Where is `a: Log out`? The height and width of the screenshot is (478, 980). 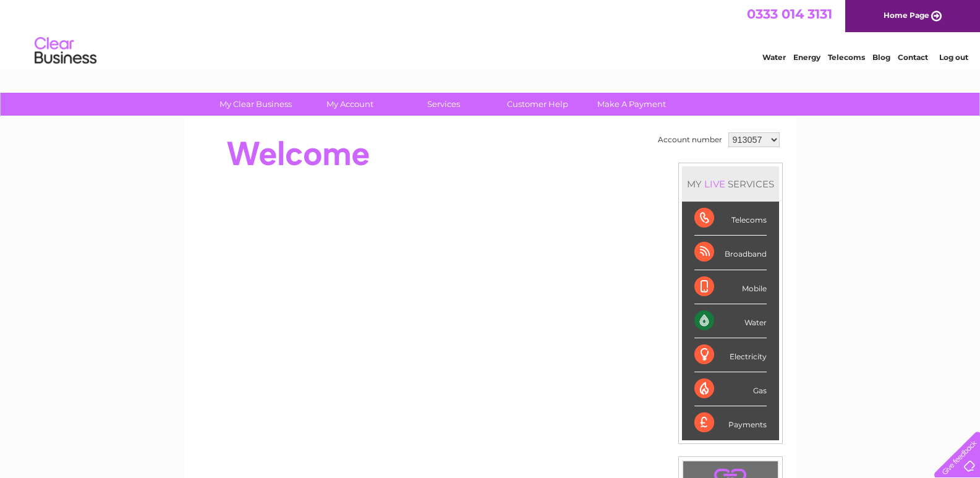 a: Log out is located at coordinates (953, 57).